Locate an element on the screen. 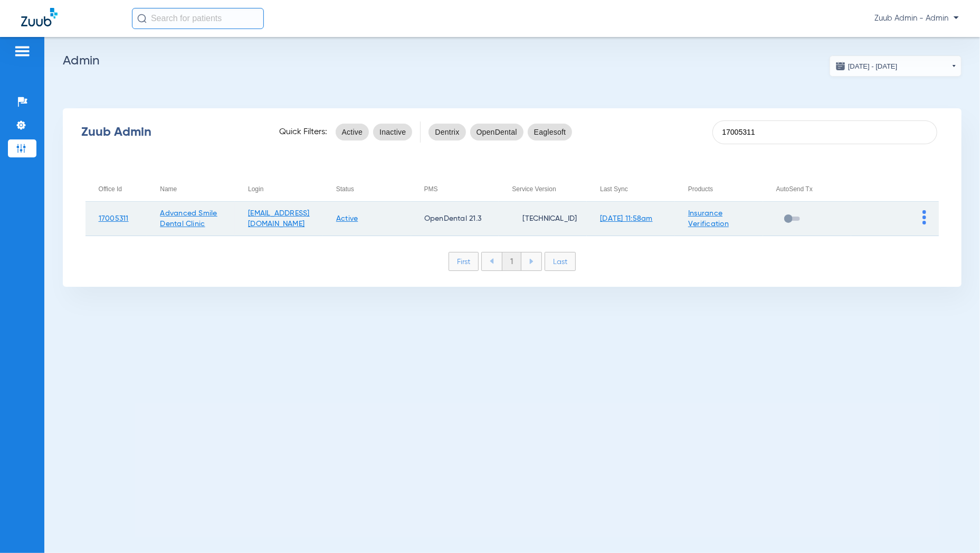 This screenshot has width=980, height=553. span: Active is located at coordinates (352, 132).